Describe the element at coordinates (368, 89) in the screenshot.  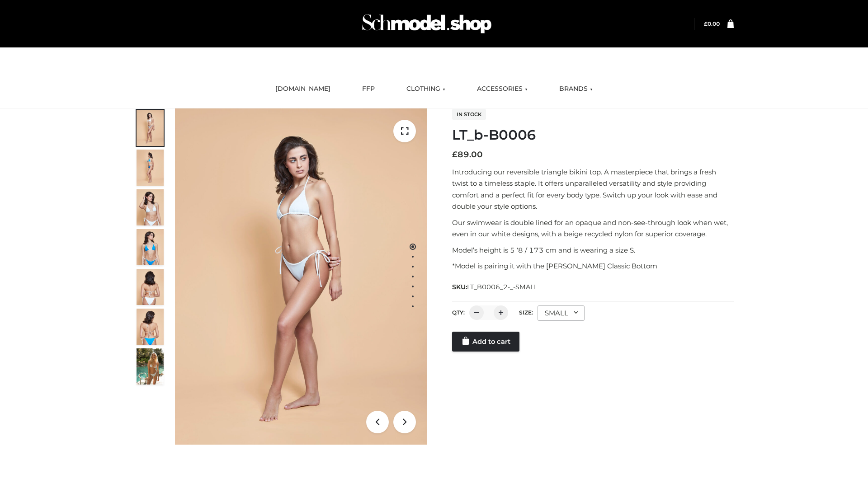
I see `a: FFP` at that location.